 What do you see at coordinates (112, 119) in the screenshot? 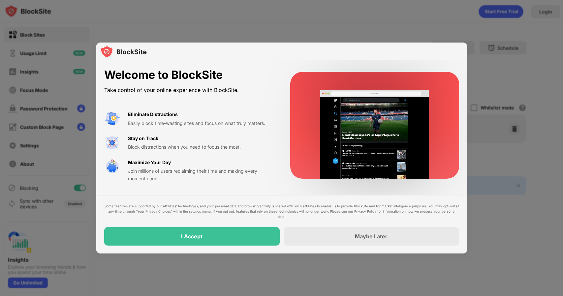
I see `img: value-avoid-distractions.svg` at bounding box center [112, 119].